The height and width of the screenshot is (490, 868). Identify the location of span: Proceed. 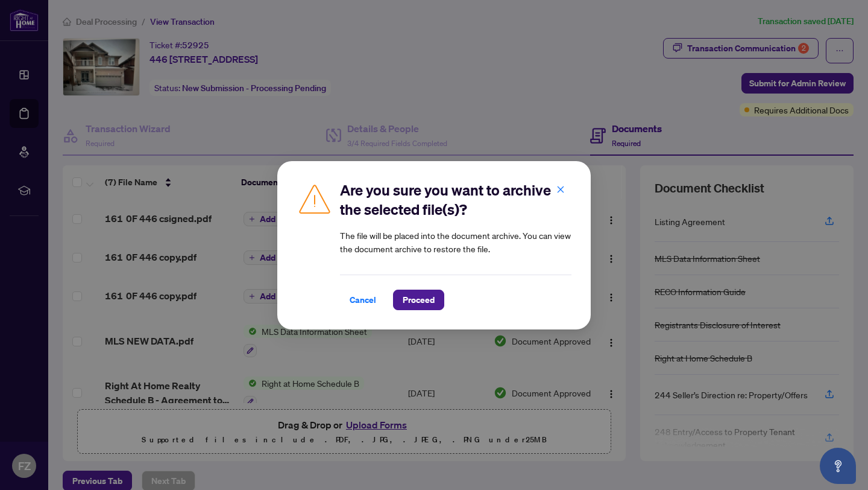
(419, 300).